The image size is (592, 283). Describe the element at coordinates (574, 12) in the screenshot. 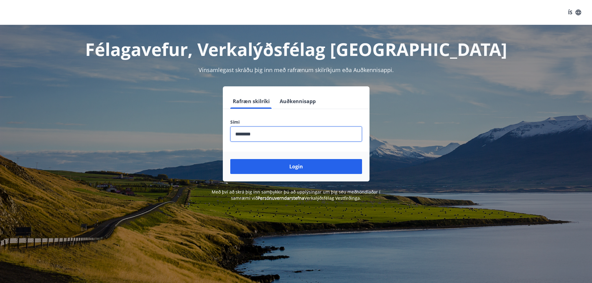

I see `button: ÍS` at that location.